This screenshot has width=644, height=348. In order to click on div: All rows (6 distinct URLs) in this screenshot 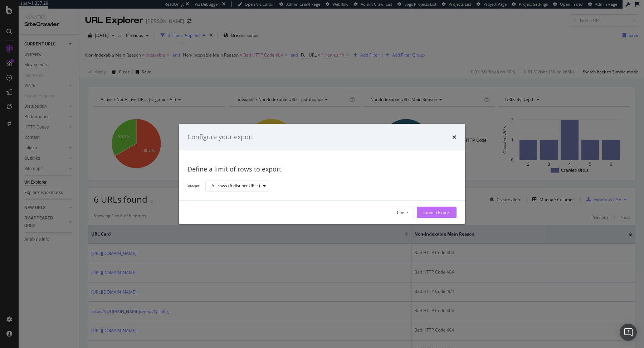, I will do `click(236, 186)`.